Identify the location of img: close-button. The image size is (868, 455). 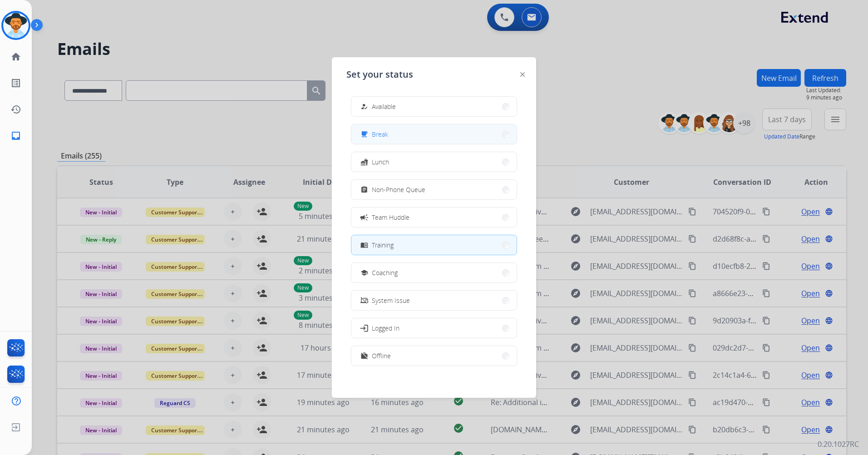
(522, 74).